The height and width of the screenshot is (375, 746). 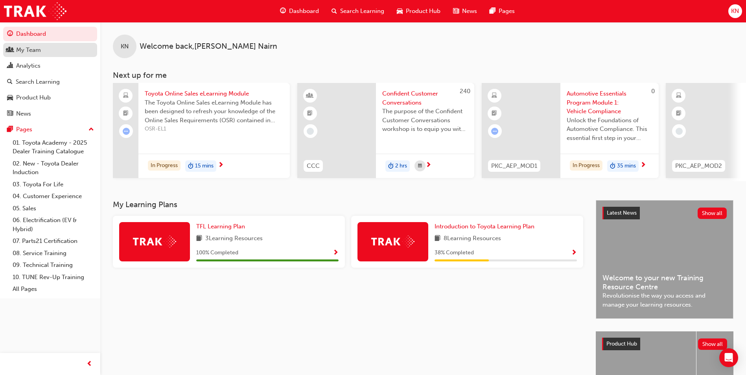 What do you see at coordinates (222, 227) in the screenshot?
I see `a: TFL Learning Plan` at bounding box center [222, 227].